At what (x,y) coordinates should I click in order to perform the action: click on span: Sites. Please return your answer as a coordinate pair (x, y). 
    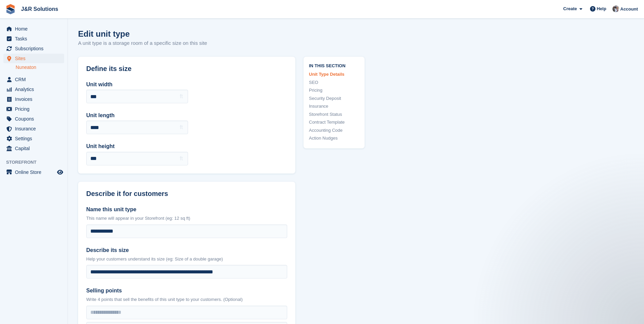
    Looking at the image, I should click on (36, 58).